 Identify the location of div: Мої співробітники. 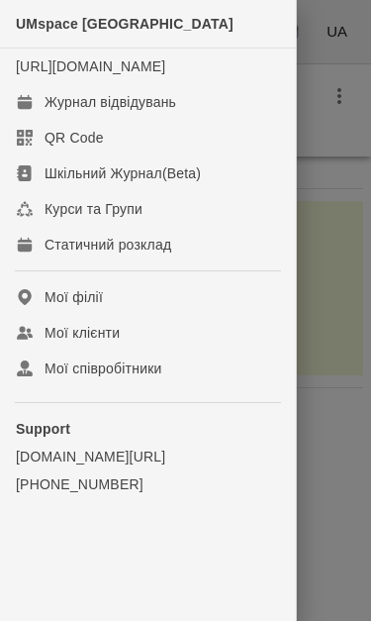
(103, 368).